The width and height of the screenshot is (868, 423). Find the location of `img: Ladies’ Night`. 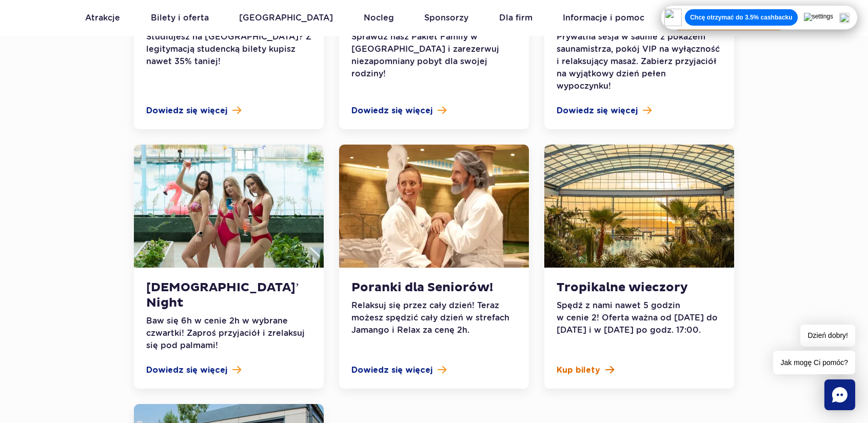

img: Ladies’ Night is located at coordinates (229, 206).